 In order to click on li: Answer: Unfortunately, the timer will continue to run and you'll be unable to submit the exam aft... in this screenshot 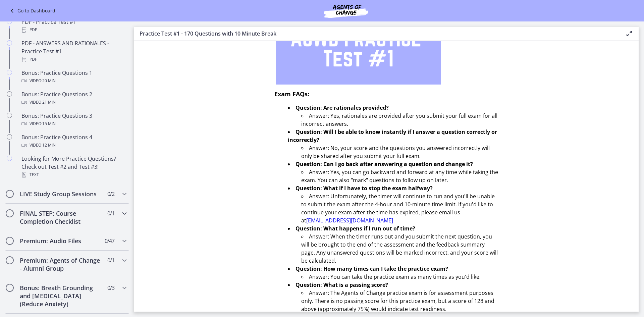, I will do `click(400, 208)`.